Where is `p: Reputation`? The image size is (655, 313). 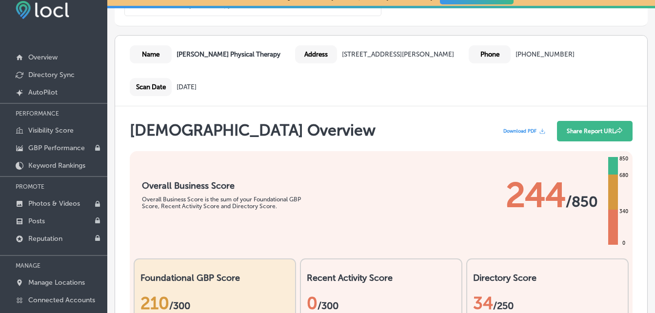 p: Reputation is located at coordinates (45, 238).